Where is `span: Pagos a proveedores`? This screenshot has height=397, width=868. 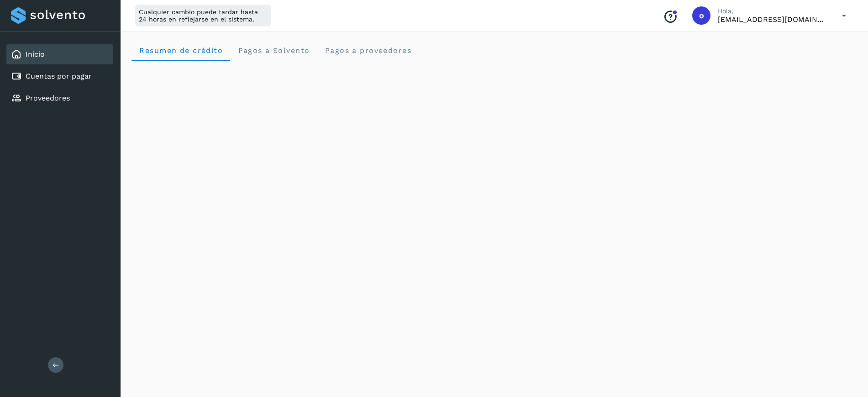
span: Pagos a proveedores is located at coordinates (368, 51).